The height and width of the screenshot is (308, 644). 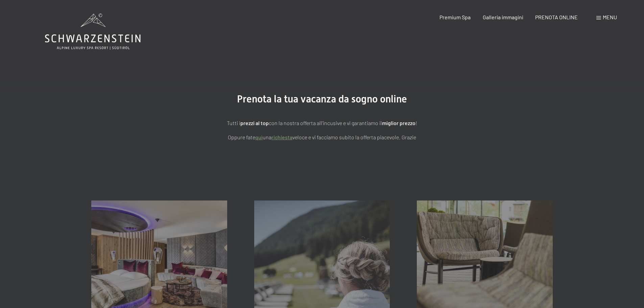 I want to click on span: PRENOTA ONLINE, so click(x=556, y=17).